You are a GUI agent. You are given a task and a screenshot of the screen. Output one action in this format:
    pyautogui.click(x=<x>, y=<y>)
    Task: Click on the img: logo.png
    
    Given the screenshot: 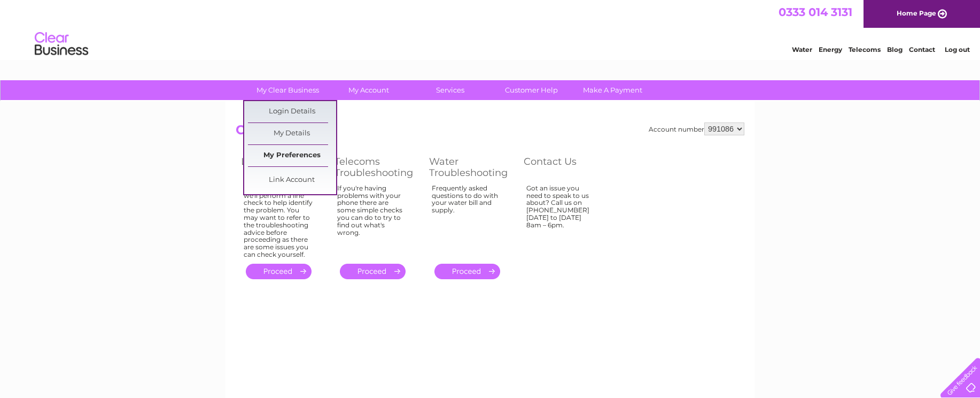 What is the action you would take?
    pyautogui.click(x=62, y=44)
    